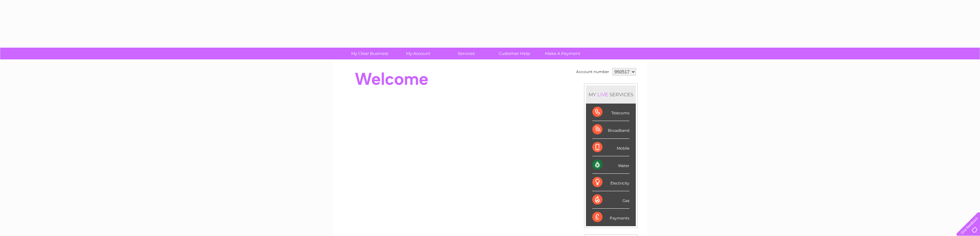  What do you see at coordinates (611, 199) in the screenshot?
I see `div: Gas` at bounding box center [611, 199].